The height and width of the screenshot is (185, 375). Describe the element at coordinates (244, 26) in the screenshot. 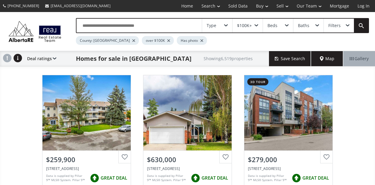

I see `div: $100K+` at that location.